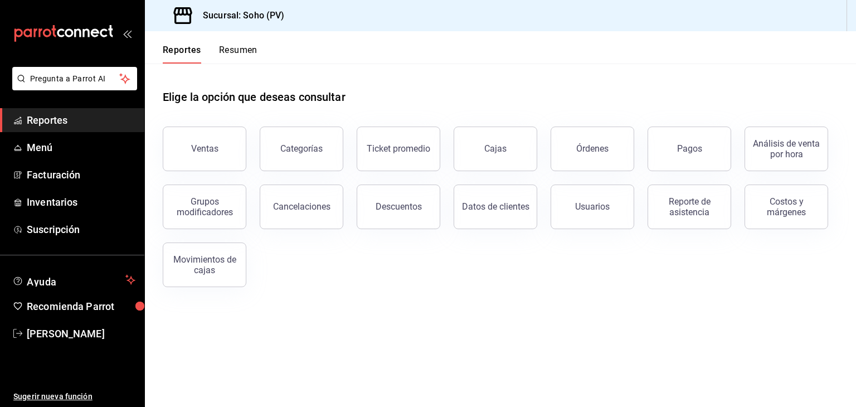 The width and height of the screenshot is (856, 407). Describe the element at coordinates (302, 149) in the screenshot. I see `button: Categorías` at that location.